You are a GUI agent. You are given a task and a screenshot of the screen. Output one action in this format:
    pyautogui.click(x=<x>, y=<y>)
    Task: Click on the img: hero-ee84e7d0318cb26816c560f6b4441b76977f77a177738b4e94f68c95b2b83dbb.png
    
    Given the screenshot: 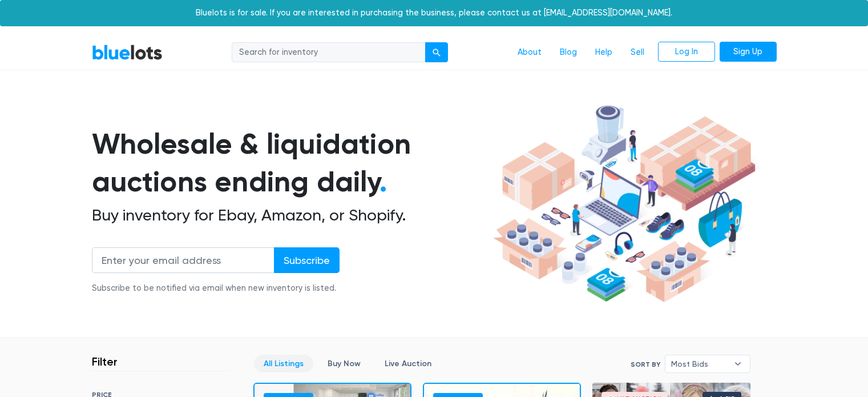 What is the action you would take?
    pyautogui.click(x=624, y=204)
    